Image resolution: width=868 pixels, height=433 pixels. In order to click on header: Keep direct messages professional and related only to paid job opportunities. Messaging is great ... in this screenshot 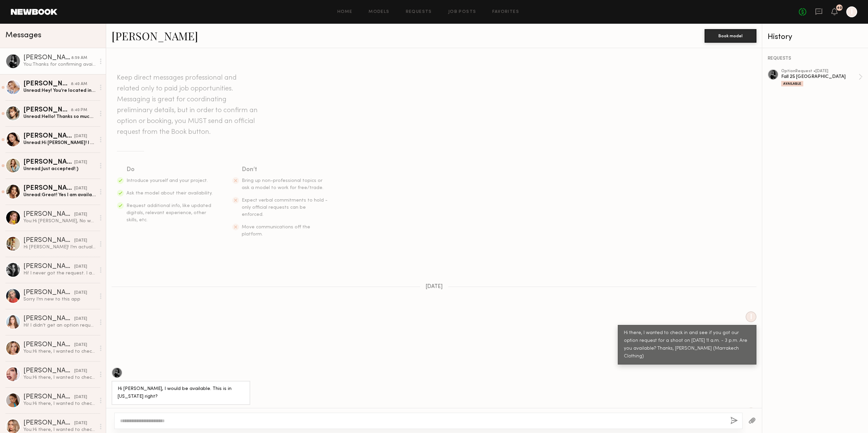, I will do `click(188, 105)`.